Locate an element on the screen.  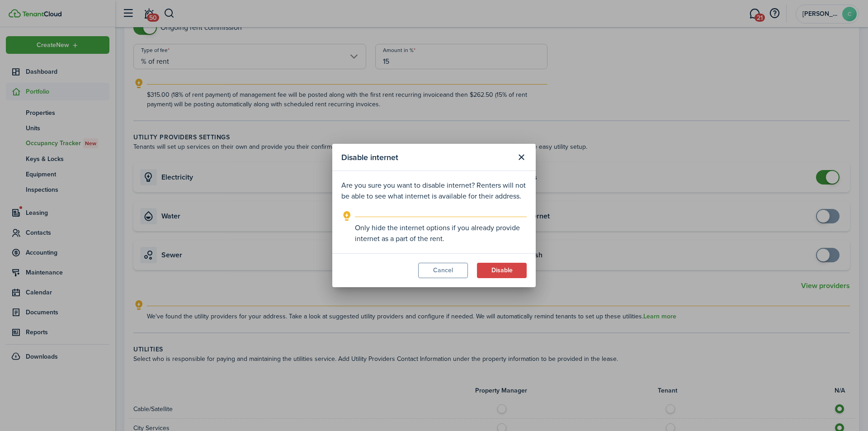
button: Disable is located at coordinates (502, 270).